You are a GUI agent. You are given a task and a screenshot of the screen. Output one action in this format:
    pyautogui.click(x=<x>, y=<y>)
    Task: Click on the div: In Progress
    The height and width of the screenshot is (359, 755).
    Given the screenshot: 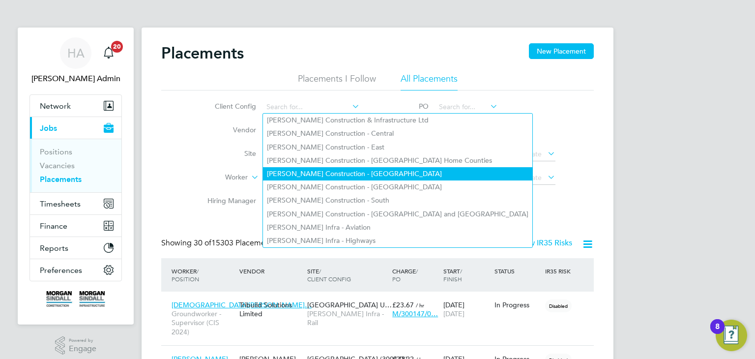 What is the action you would take?
    pyautogui.click(x=518, y=305)
    